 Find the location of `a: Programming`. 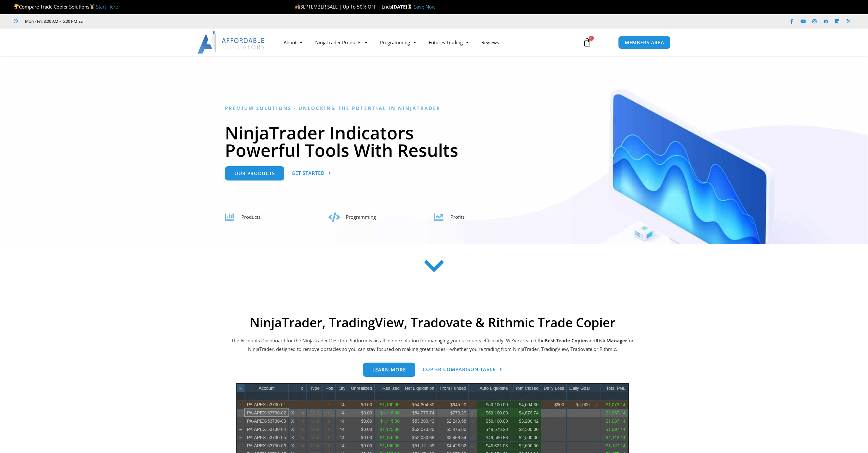

a: Programming is located at coordinates (398, 43).